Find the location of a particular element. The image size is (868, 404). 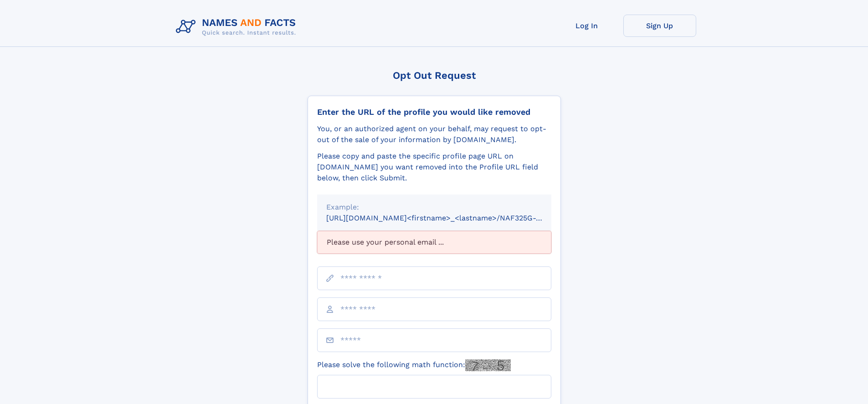

div: You, or an authorized agent on your behalf, may request to opt-out of the sale of your informatio... is located at coordinates (434, 135).